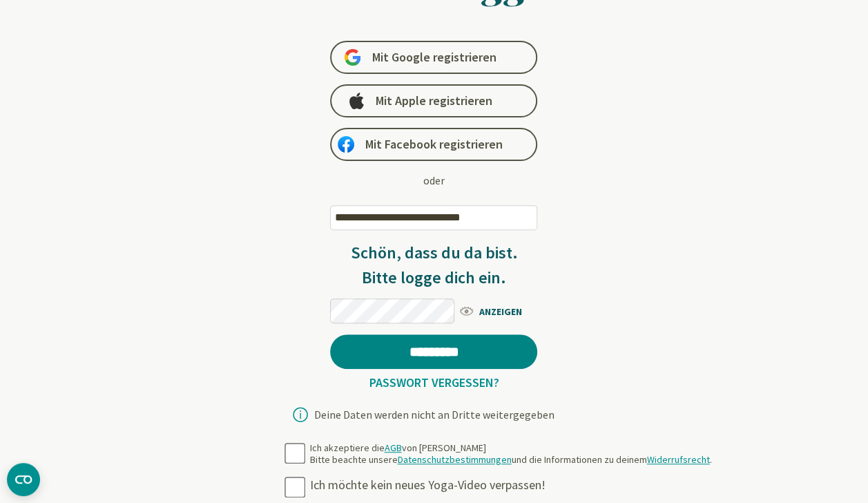 This screenshot has width=868, height=503. What do you see at coordinates (497, 310) in the screenshot?
I see `span: ANZEIGEN` at bounding box center [497, 310].